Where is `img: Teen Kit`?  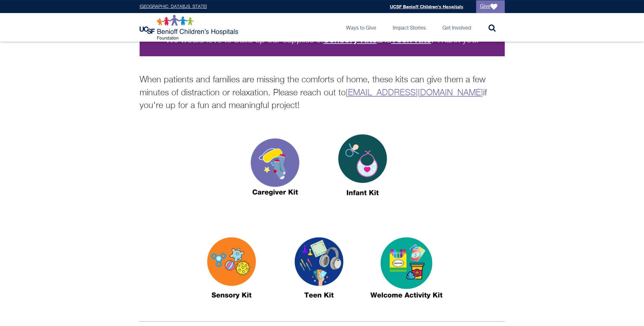
img: Teen Kit is located at coordinates (319, 271).